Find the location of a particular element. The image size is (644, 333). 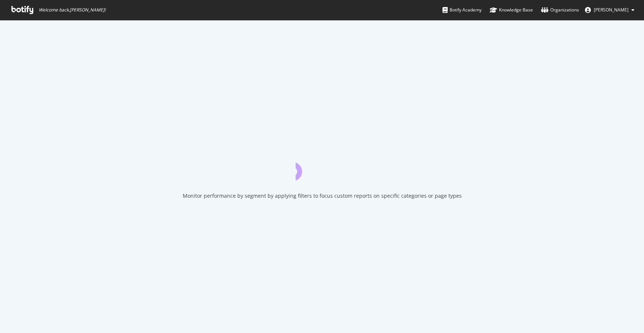

div: animation is located at coordinates (322, 167).